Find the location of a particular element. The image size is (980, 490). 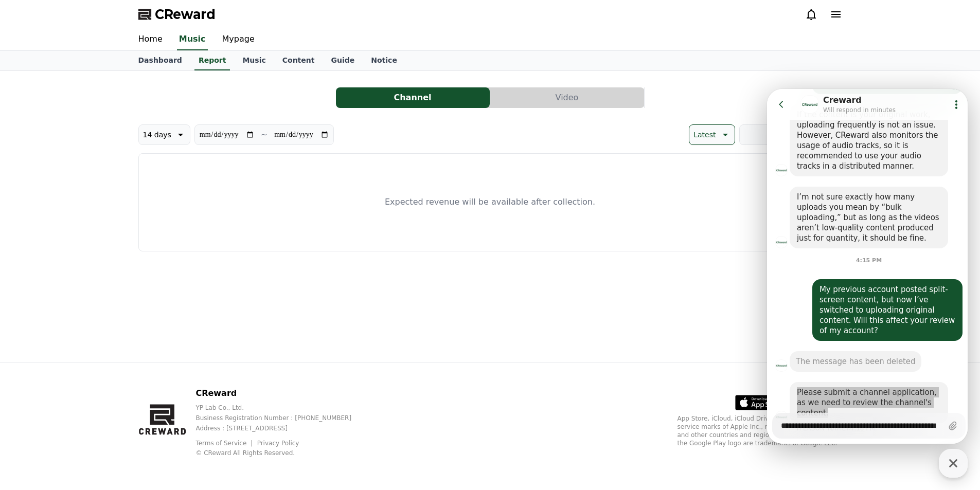

a: Terms of Service is located at coordinates (224, 443).